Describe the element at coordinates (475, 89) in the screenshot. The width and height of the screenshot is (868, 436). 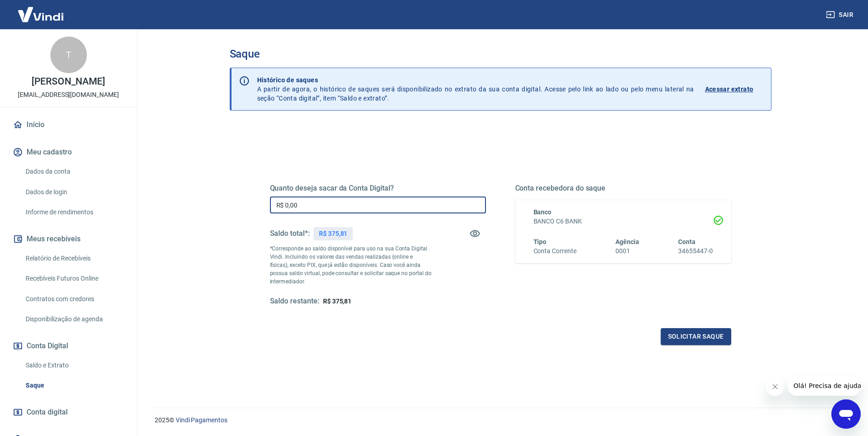
I see `p: A partir de agora, o histórico de saques será disponibilizado no extrato da sua conta digital. Ac...` at that location.